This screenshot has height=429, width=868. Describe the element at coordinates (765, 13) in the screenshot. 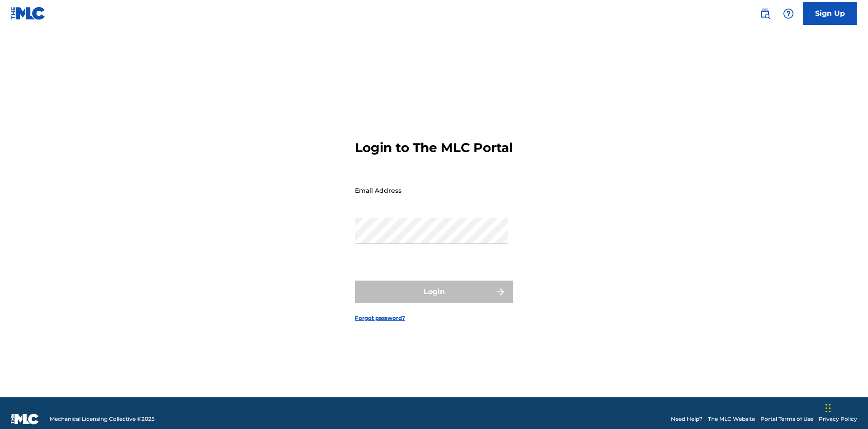

I see `img: search` at that location.